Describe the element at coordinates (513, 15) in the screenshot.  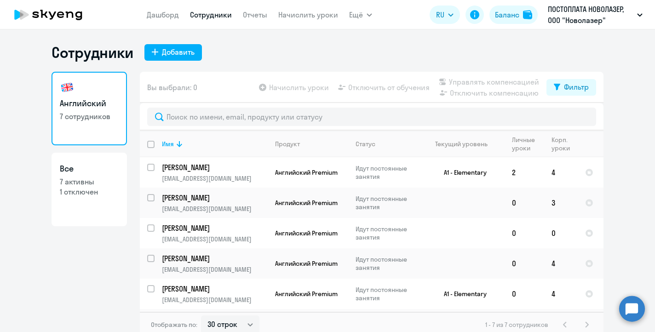
I see `button: Балансbalance` at that location.